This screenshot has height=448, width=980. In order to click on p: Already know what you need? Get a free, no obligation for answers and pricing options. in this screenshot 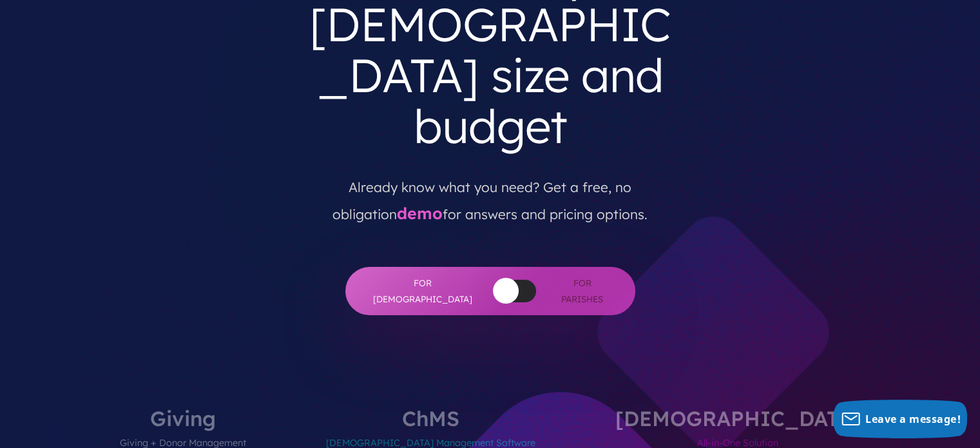, I will do `click(490, 195)`.